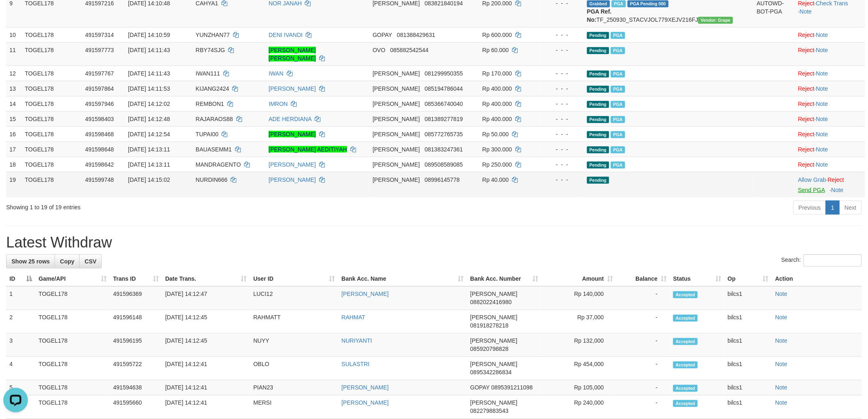  Describe the element at coordinates (136, 345) in the screenshot. I see `td: 491596195` at that location.